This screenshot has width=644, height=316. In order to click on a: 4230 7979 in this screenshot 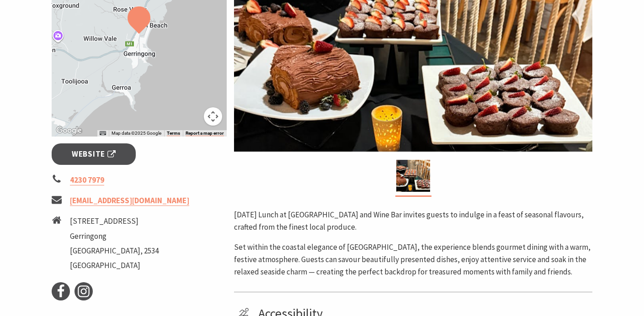, I will do `click(87, 180)`.